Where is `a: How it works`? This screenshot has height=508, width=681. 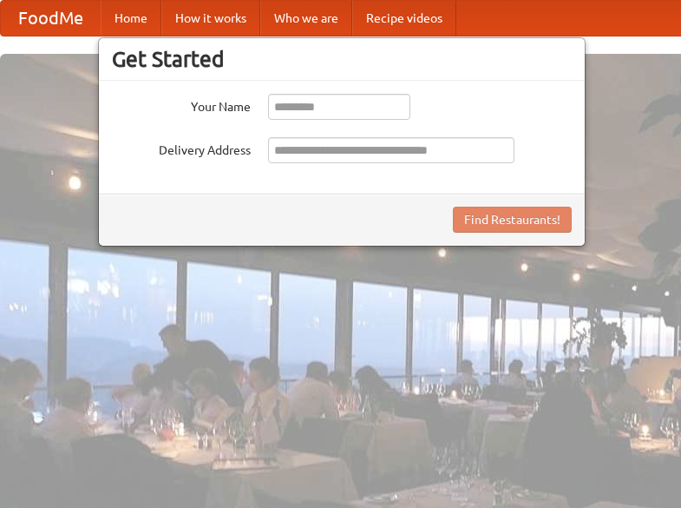
a: How it works is located at coordinates (211, 18).